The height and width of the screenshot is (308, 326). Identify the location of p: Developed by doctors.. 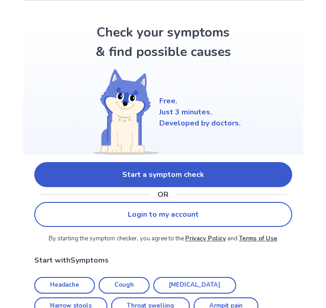
(200, 123).